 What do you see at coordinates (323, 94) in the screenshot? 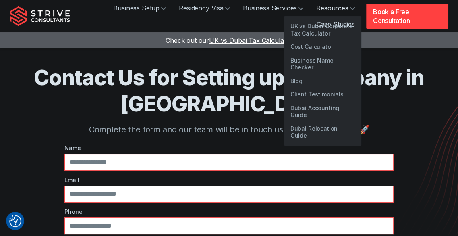
I see `a: Client Testimonials` at bounding box center [323, 94].